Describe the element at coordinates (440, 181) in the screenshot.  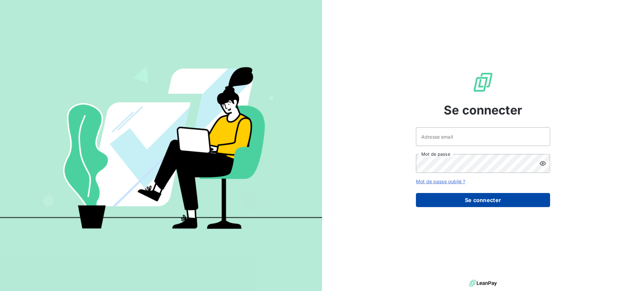
I see `a: Mot de passe oublié ?` at that location.